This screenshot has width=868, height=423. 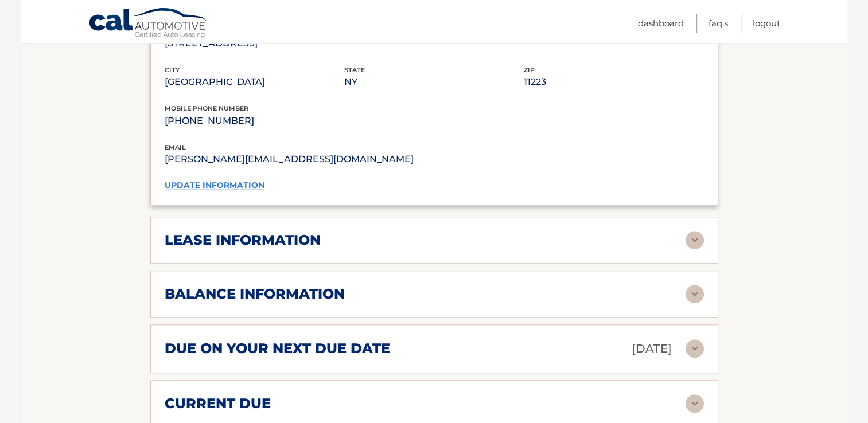 I want to click on span: city, so click(x=172, y=70).